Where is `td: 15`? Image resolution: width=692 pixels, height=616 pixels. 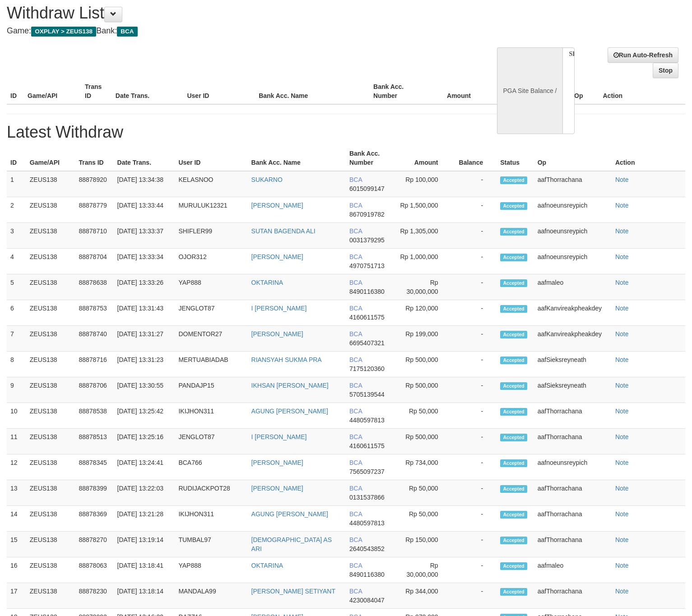 td: 15 is located at coordinates (16, 545).